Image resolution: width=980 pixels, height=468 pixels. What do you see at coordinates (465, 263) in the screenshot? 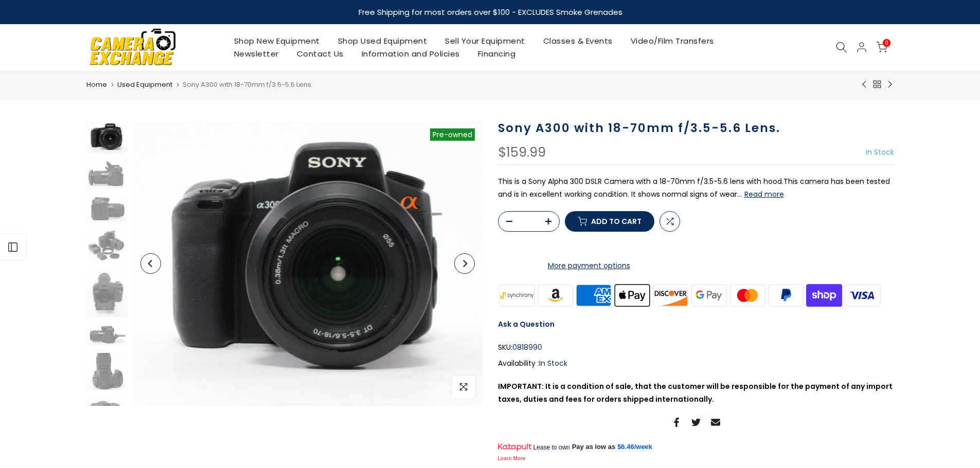
I see `button: Next` at bounding box center [465, 263].